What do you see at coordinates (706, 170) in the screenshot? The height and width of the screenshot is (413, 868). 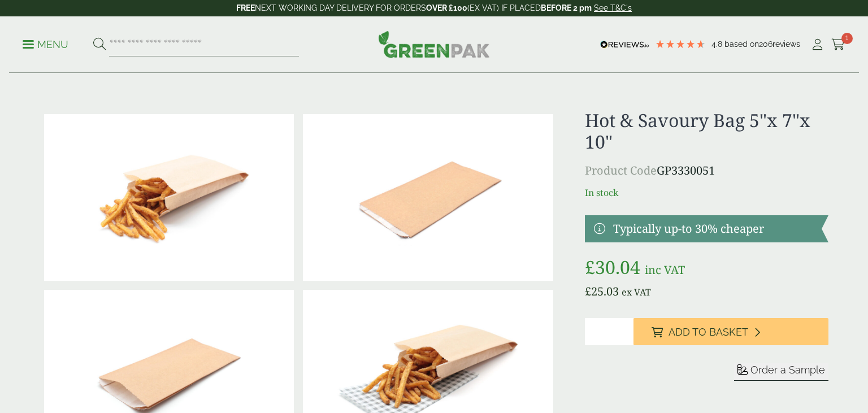 I see `p: GP3330051` at bounding box center [706, 170].